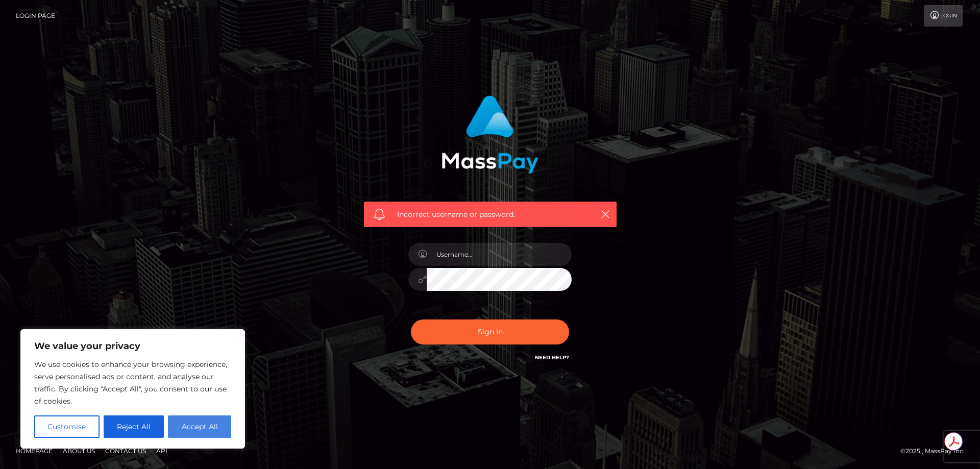 This screenshot has width=980, height=469. Describe the element at coordinates (199, 426) in the screenshot. I see `button: Accept All` at that location.